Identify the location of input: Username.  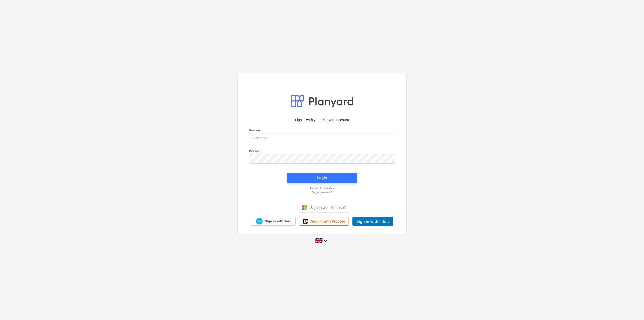
(322, 138).